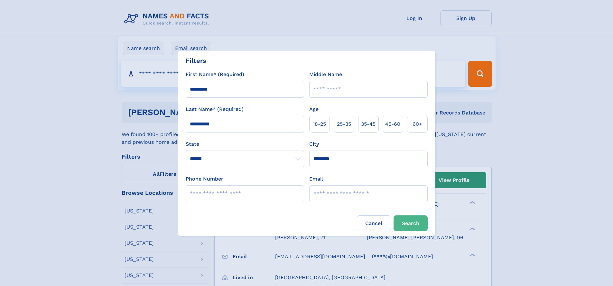 The height and width of the screenshot is (286, 613). Describe the element at coordinates (368, 124) in the screenshot. I see `span: 35‑45` at that location.